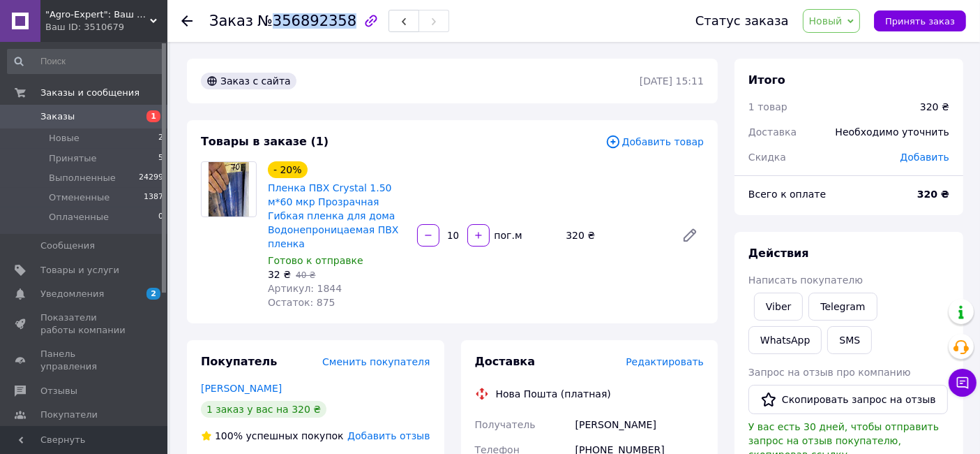 Image resolution: width=980 pixels, height=454 pixels. What do you see at coordinates (239, 361) in the screenshot?
I see `span: Покупатель` at bounding box center [239, 361].